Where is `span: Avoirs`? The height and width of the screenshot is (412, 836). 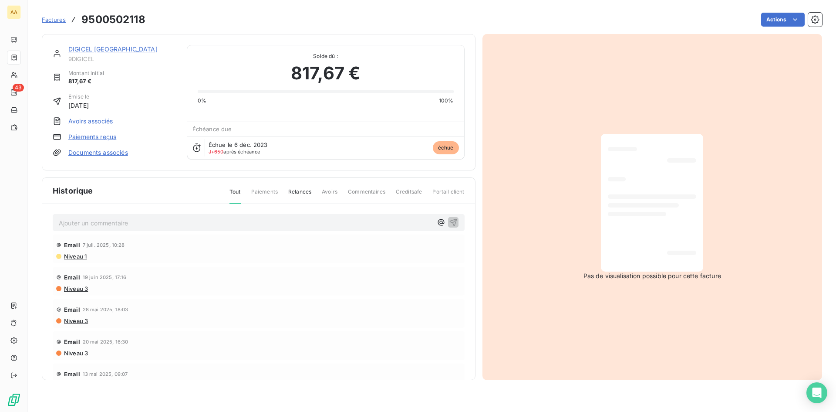
span: Avoirs is located at coordinates (330, 195).